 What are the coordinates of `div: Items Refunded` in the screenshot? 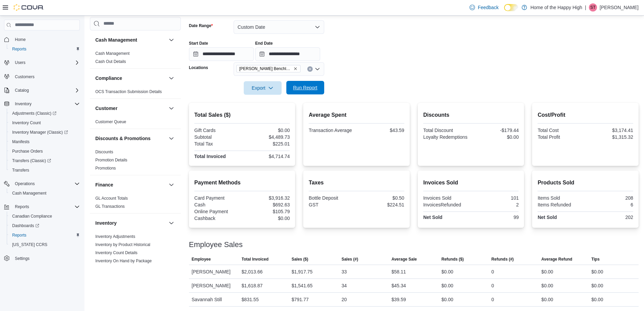 It's located at (561, 205).